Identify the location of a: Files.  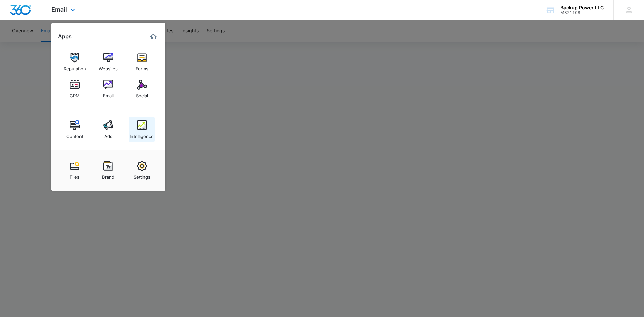
(74, 171).